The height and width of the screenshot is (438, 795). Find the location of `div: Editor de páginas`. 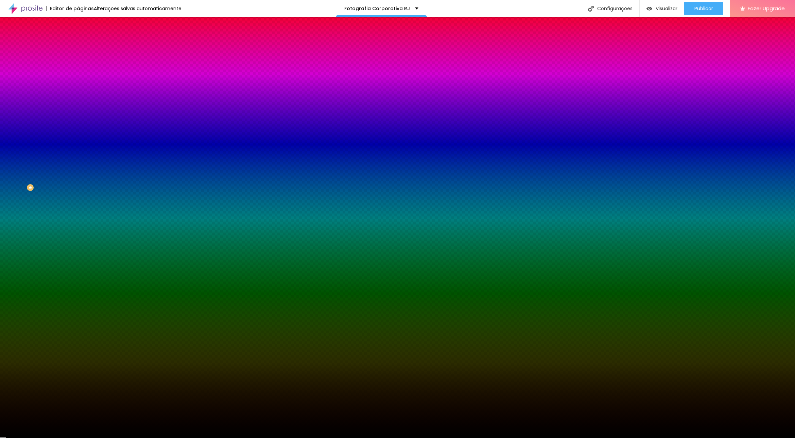

div: Editor de páginas is located at coordinates (70, 8).